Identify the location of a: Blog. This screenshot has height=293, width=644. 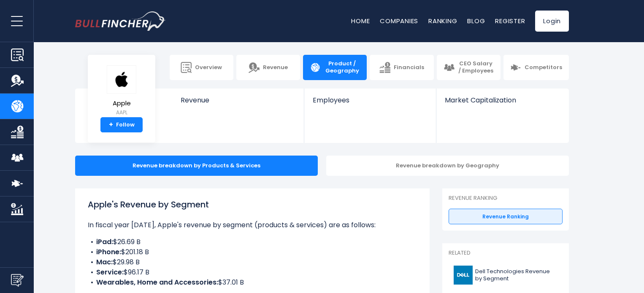
(476, 21).